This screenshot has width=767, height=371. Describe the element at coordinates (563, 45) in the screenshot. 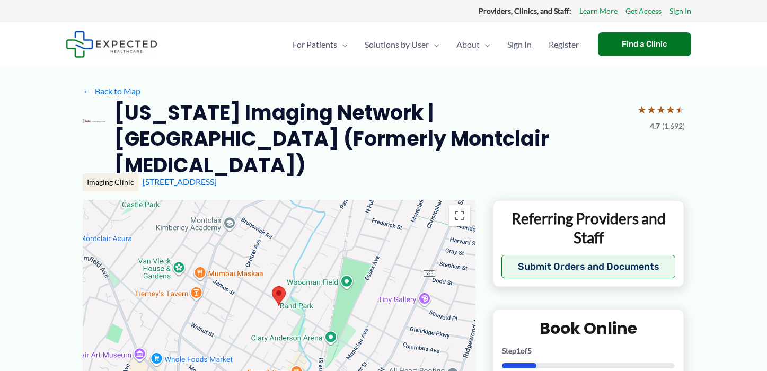

I see `span: Register` at that location.